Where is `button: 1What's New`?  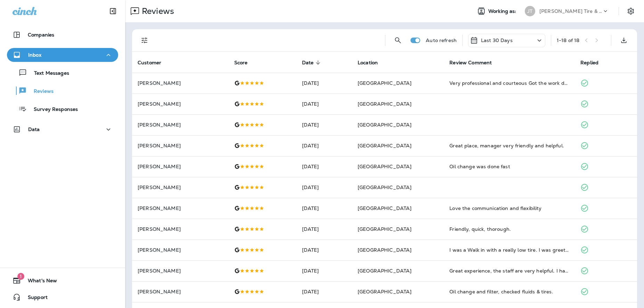
button: 1What's New is located at coordinates (63, 281).